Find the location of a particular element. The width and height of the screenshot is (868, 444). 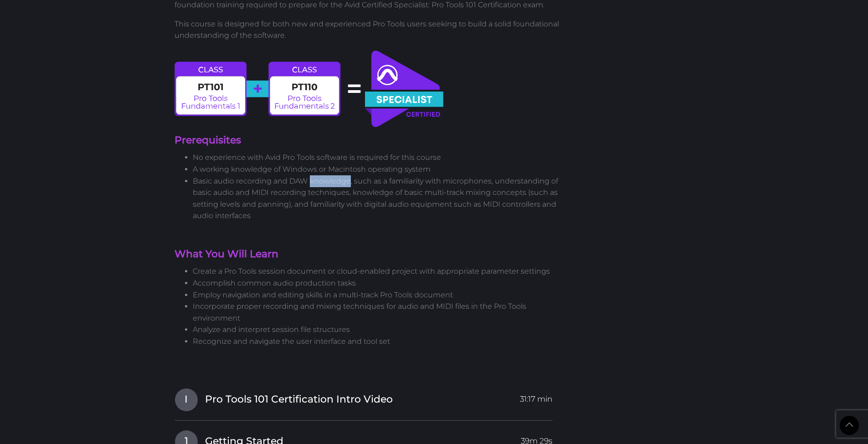

li: Employ navigation and editing skills in a multi-track Pro Tools document is located at coordinates (377, 295).